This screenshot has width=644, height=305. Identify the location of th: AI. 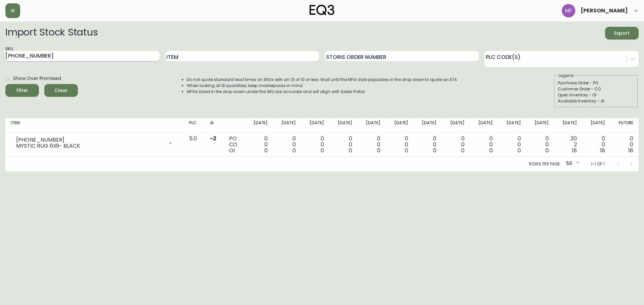
(214, 125).